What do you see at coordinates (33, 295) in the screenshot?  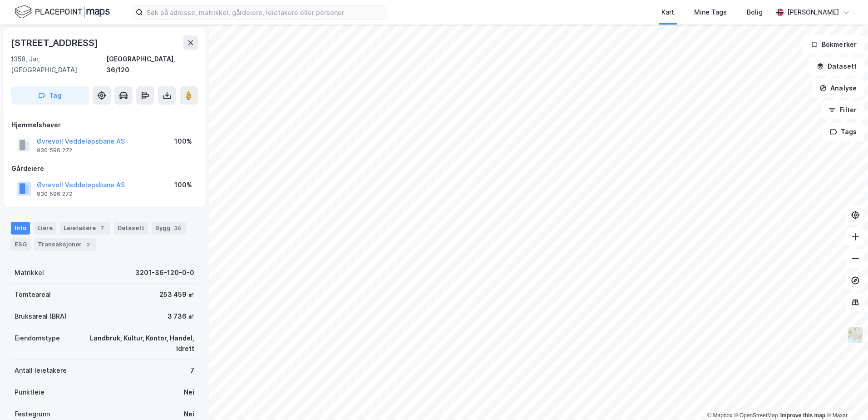 I see `div: Tomteareal` at bounding box center [33, 295].